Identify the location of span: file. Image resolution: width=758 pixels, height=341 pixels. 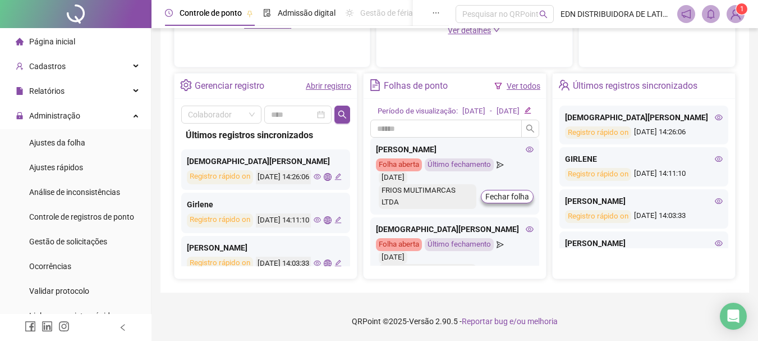
(20, 90).